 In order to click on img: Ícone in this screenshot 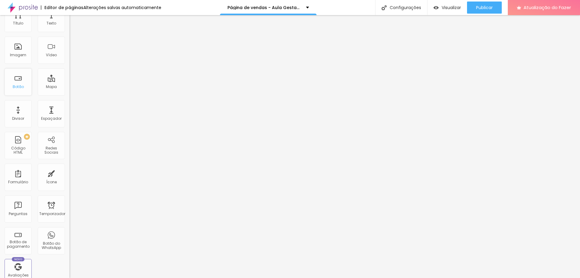, I will do `click(384, 8)`.